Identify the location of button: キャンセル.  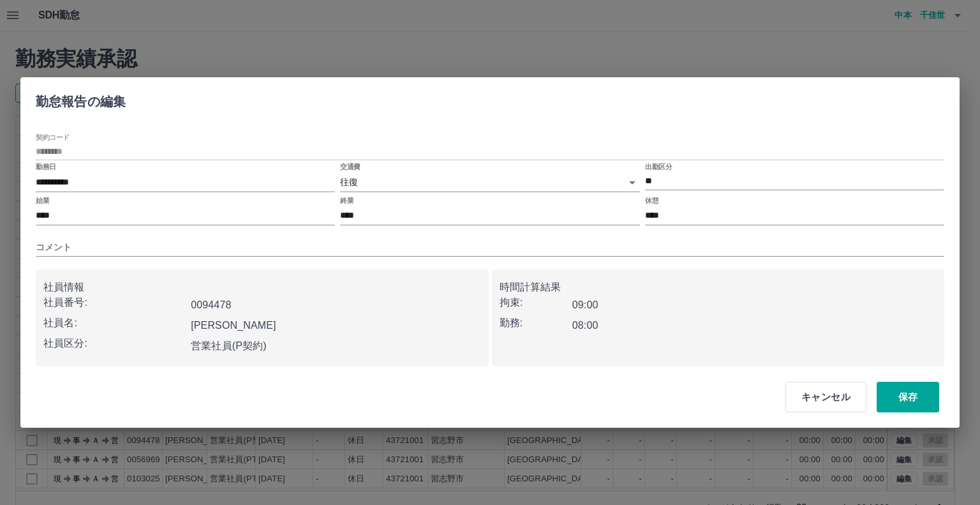
(825, 397).